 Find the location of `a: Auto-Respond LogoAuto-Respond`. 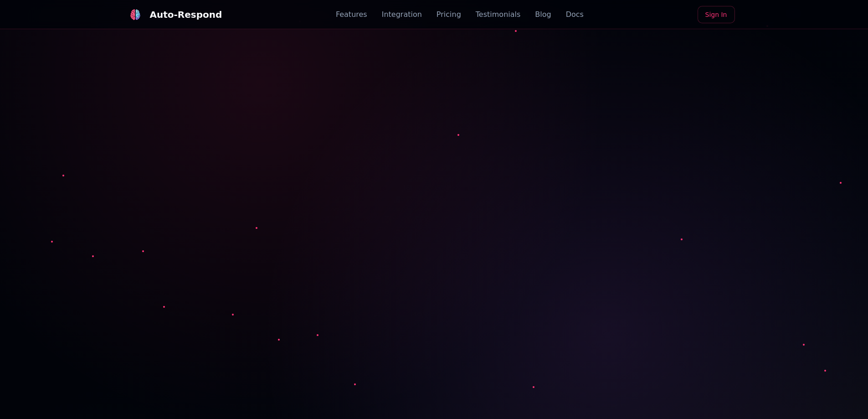

a: Auto-Respond LogoAuto-Respond is located at coordinates (174, 15).